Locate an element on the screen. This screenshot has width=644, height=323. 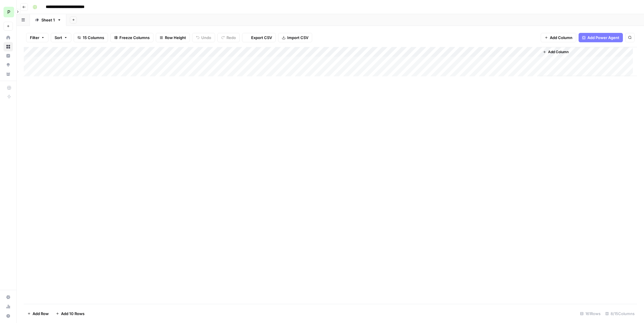
span: Add Row is located at coordinates (40, 314).